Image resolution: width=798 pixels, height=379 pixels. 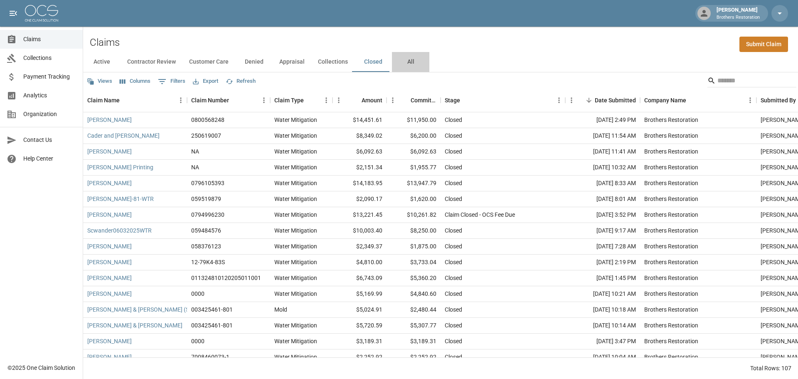 I want to click on div: Mold, so click(x=281, y=309).